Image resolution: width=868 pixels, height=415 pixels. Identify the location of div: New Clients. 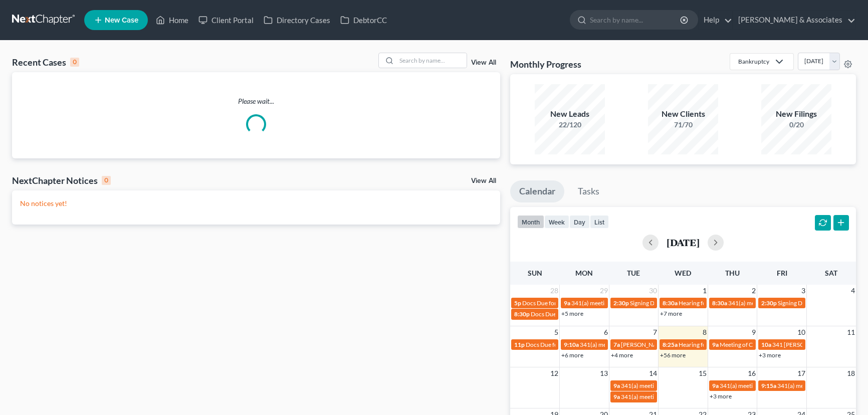
(683, 114).